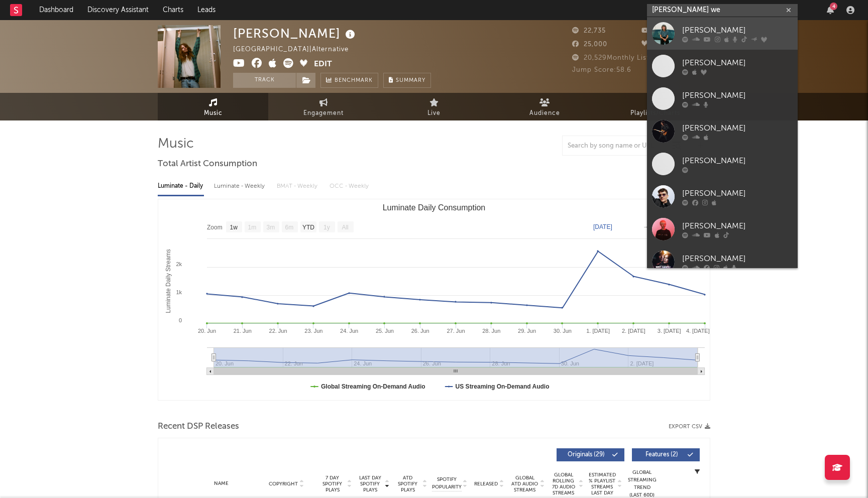  I want to click on span: Playlists/Charts, so click(655, 113).